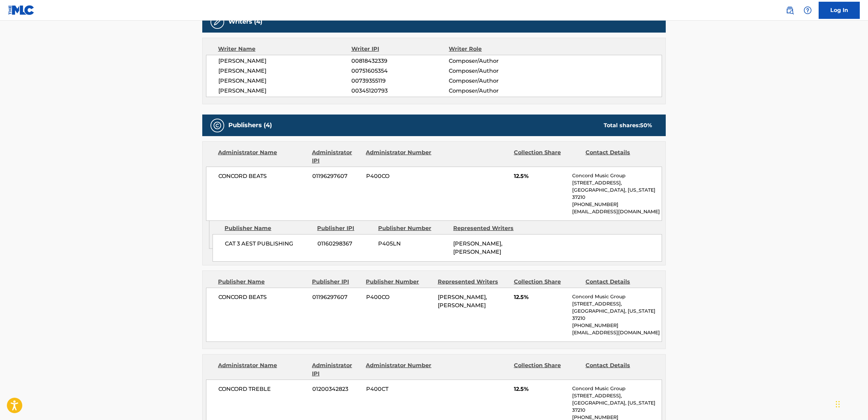 The image size is (868, 420). What do you see at coordinates (790, 10) in the screenshot?
I see `a: Public Search` at bounding box center [790, 10].